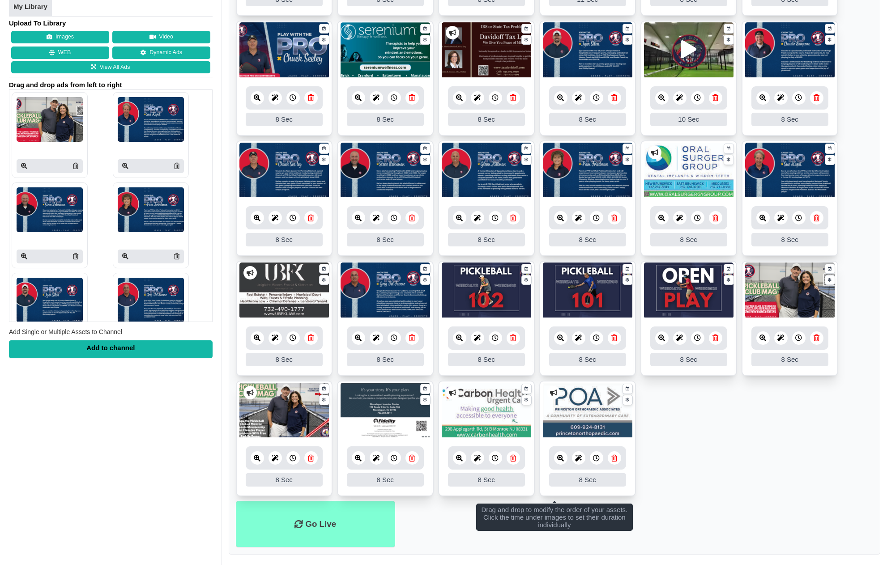  What do you see at coordinates (864, 555) in the screenshot?
I see `div: Chat Widget` at bounding box center [864, 555].